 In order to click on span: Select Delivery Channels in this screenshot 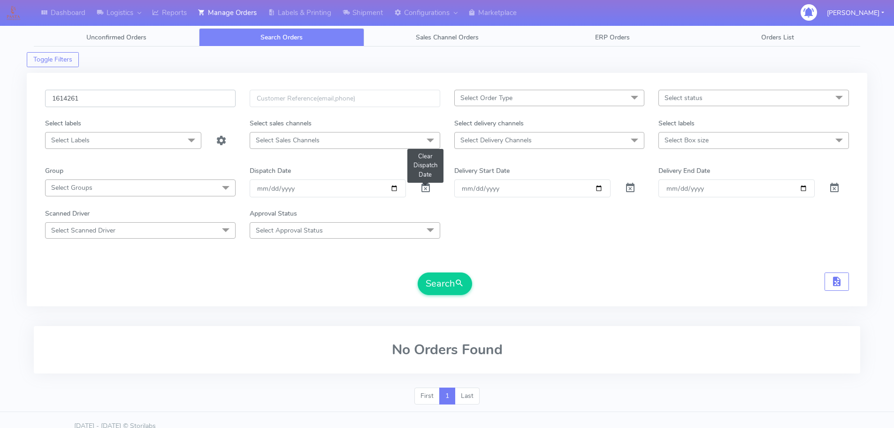, I will do `click(496, 140)`.